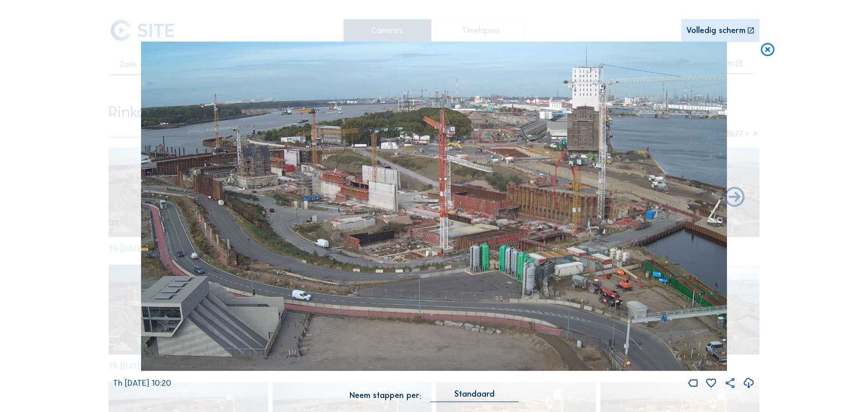  What do you see at coordinates (434, 206) in the screenshot?
I see `img: Image` at bounding box center [434, 206].